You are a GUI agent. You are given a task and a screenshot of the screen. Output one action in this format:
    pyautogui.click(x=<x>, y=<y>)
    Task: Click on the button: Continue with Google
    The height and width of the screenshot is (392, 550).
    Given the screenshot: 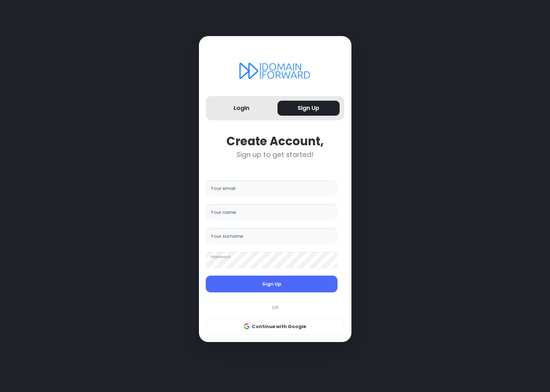 What is the action you would take?
    pyautogui.click(x=275, y=327)
    